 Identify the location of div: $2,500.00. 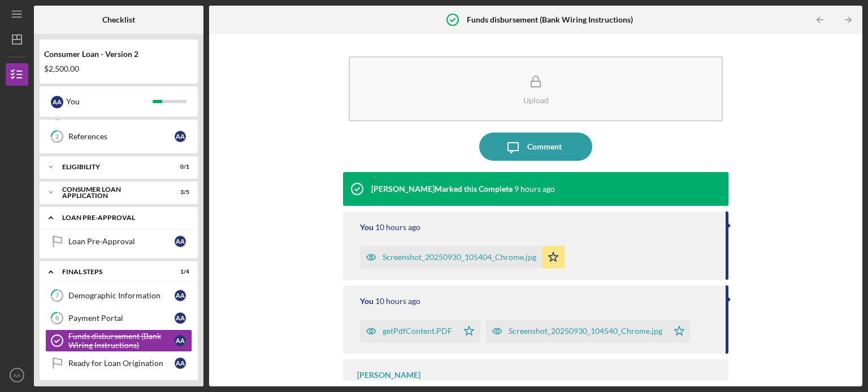
(118, 69).